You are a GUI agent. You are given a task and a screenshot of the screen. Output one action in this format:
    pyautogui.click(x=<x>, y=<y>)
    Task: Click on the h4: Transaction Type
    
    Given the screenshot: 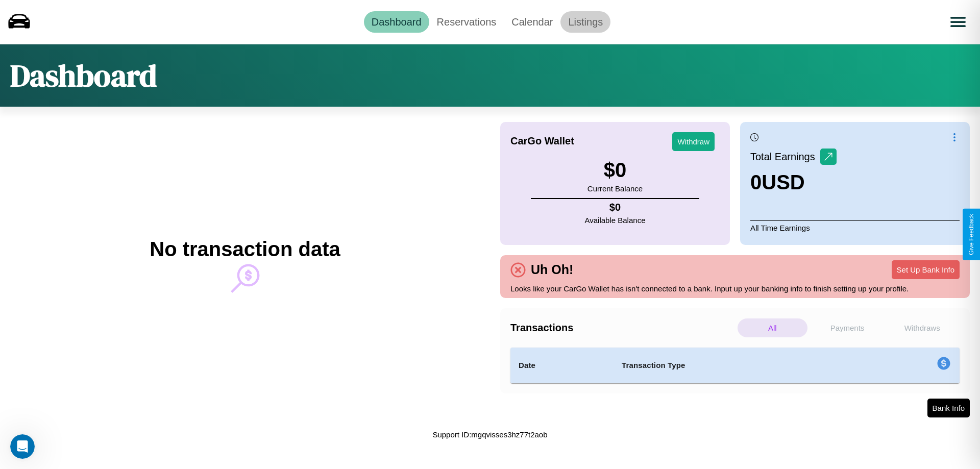 What is the action you would take?
    pyautogui.click(x=738, y=366)
    